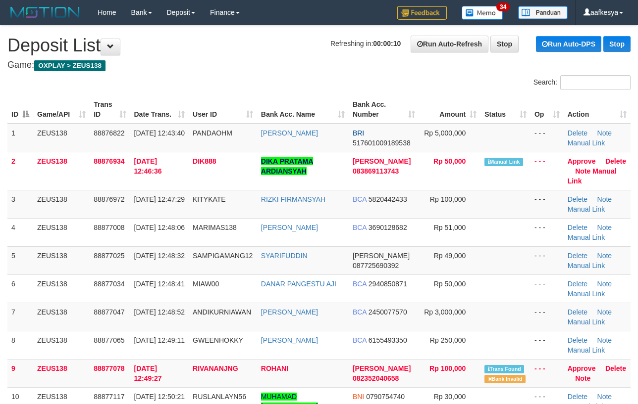 The width and height of the screenshot is (638, 404). Describe the element at coordinates (448, 341) in the screenshot. I see `span: Rp 250,000` at that location.